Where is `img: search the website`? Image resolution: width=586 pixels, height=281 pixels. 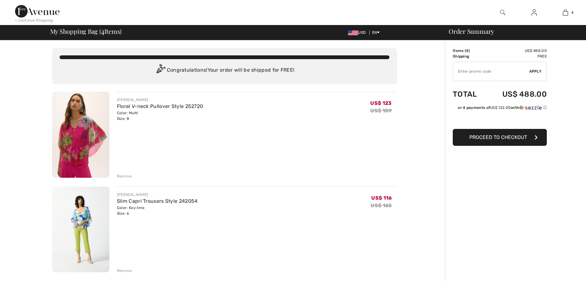
img: search the website is located at coordinates (502, 13).